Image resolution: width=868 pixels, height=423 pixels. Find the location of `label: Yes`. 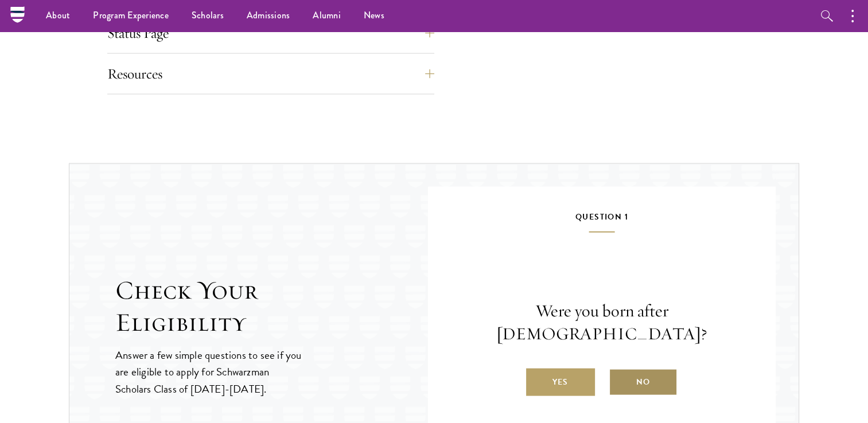

label: Yes is located at coordinates (560, 382).